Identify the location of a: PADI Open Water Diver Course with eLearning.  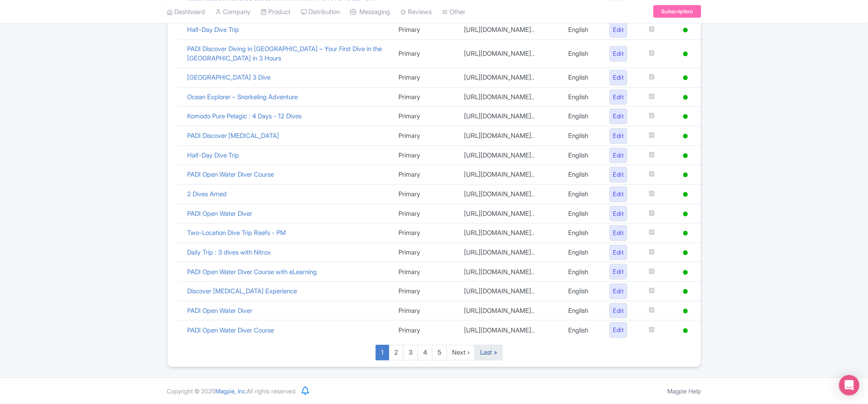
(252, 271).